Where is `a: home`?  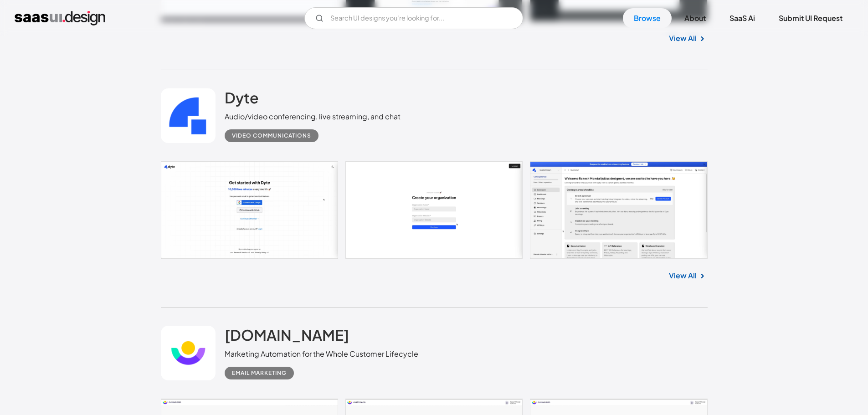 a: home is located at coordinates (59, 18).